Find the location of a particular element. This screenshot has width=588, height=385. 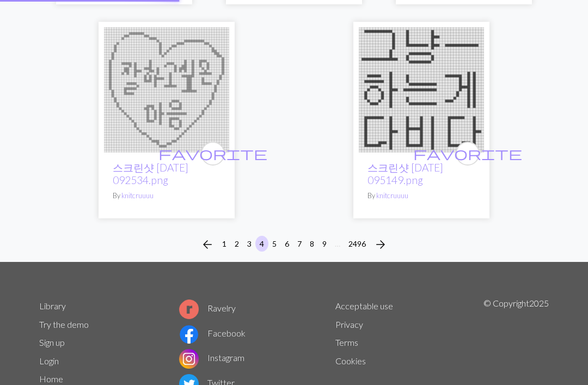

a: Sign up is located at coordinates (51, 342).